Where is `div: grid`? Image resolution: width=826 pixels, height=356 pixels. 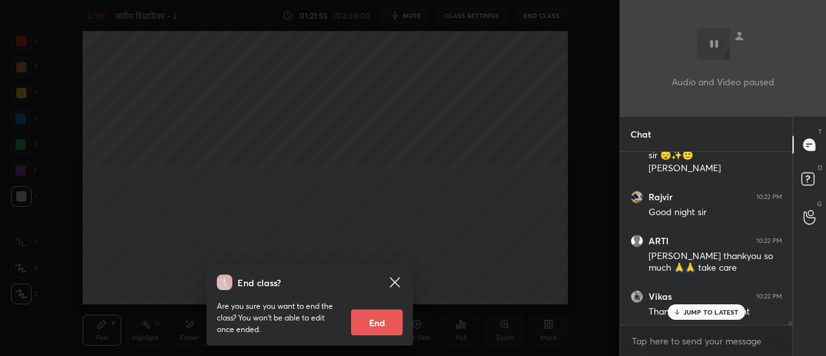 div: grid is located at coordinates (706, 238).